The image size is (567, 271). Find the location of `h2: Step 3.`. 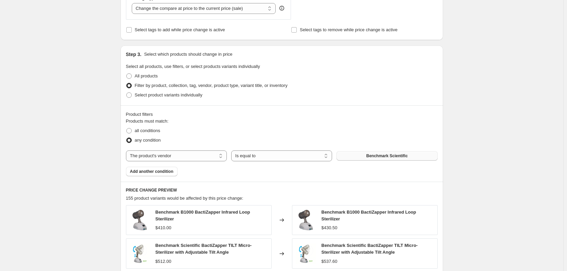

h2: Step 3. is located at coordinates (134, 54).